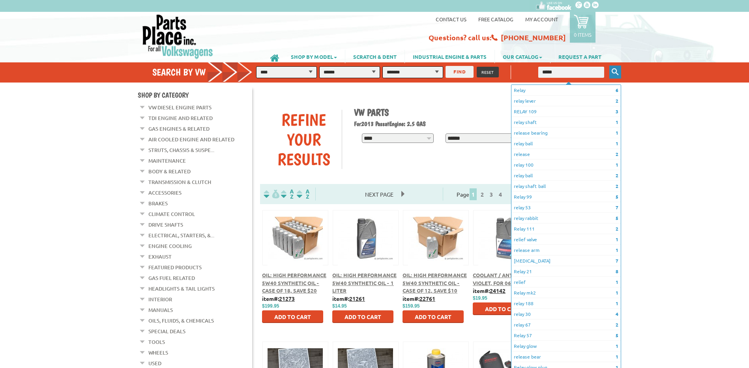  I want to click on li: relief valve, so click(566, 239).